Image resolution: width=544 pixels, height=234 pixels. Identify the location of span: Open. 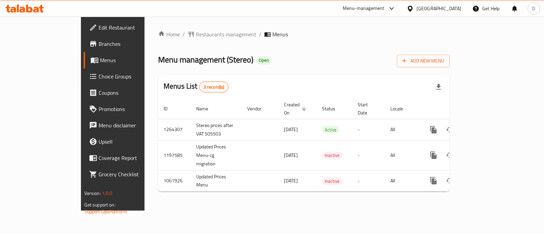
(264, 60).